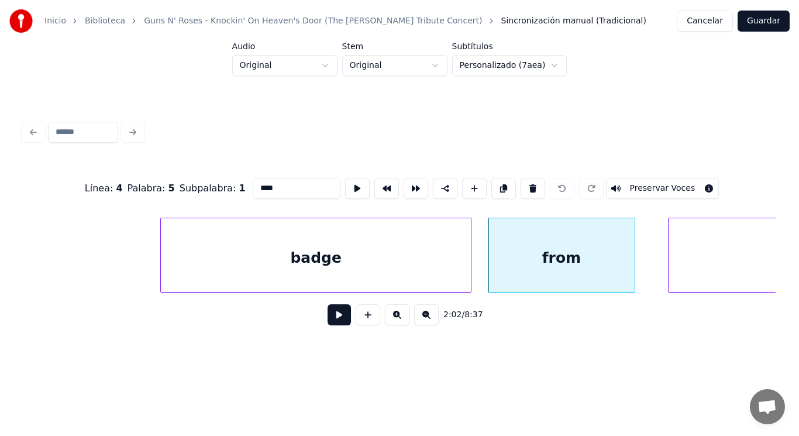 The height and width of the screenshot is (436, 799). Describe the element at coordinates (242, 188) in the screenshot. I see `span: 1` at that location.